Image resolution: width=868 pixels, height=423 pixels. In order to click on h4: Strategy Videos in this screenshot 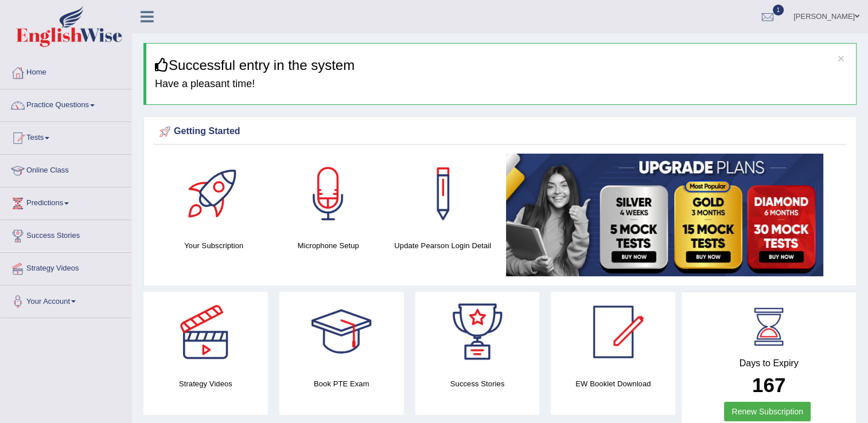, I will do `click(205, 383)`.